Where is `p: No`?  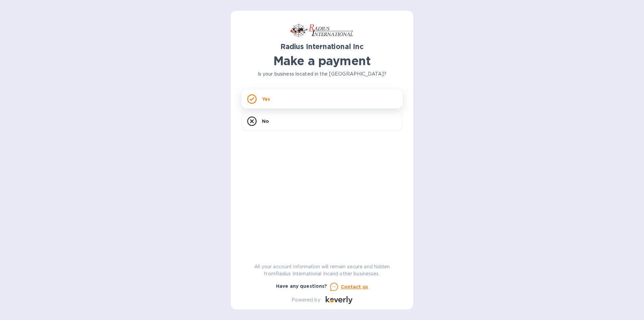
p: No is located at coordinates (266, 121).